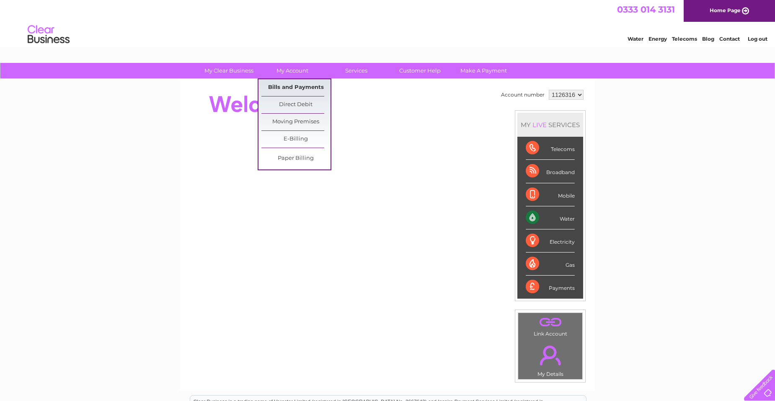 This screenshot has height=401, width=775. What do you see at coordinates (523, 95) in the screenshot?
I see `td: Account number` at bounding box center [523, 95].